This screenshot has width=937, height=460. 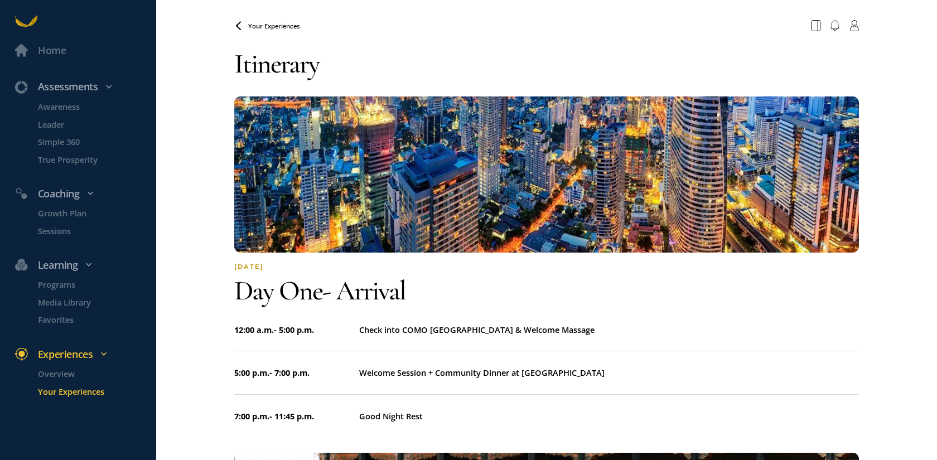 I want to click on div: 7:00 p.m. - 11:45 p.m., so click(x=297, y=416).